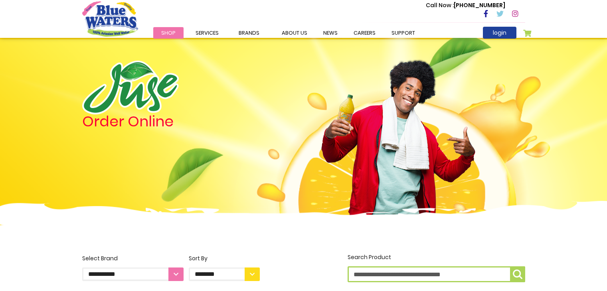  Describe the element at coordinates (398, 131) in the screenshot. I see `img: man.png` at that location.